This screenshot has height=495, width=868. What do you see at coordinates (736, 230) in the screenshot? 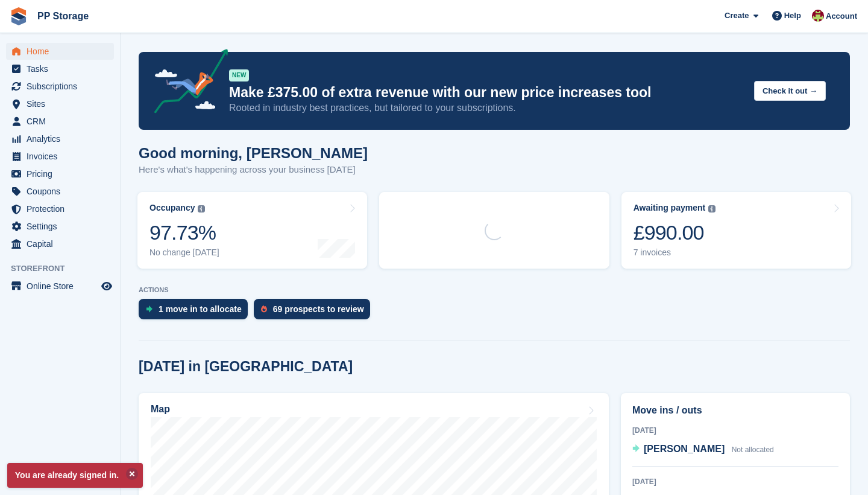
I see `a: Awaiting payment £990.00 7 invoices` at bounding box center [736, 230].